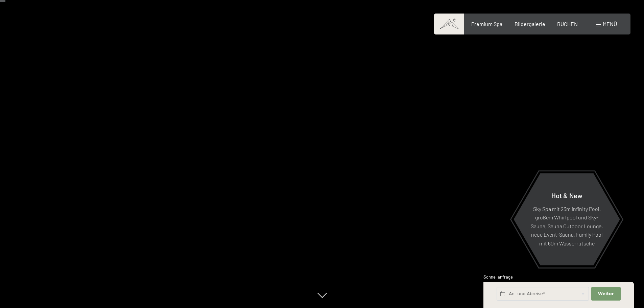  Describe the element at coordinates (609, 24) in the screenshot. I see `span: Menü` at that location.